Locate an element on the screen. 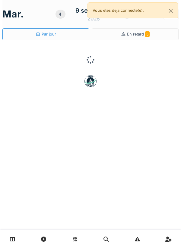 This screenshot has width=181, height=248. img: badge-BVDL4wpA.svg is located at coordinates (90, 81).